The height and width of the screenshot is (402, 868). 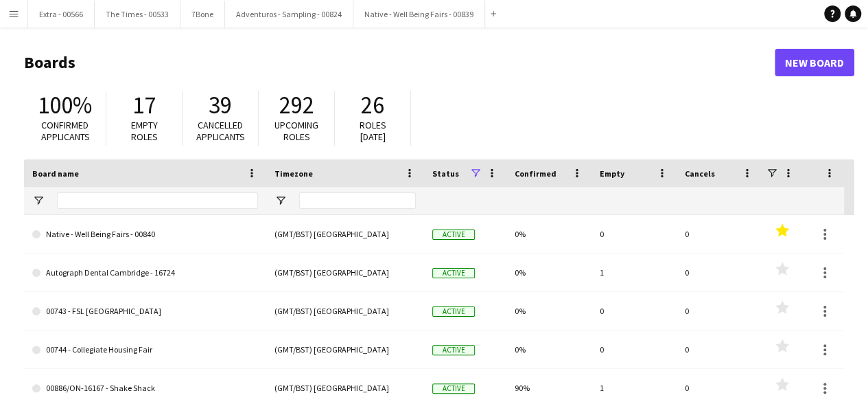 What do you see at coordinates (145, 273) in the screenshot?
I see `a: Autograph Dental Cambridge - 16724` at bounding box center [145, 273].